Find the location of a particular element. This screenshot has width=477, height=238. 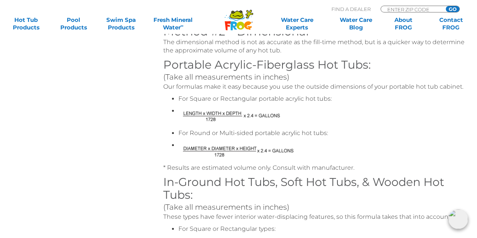

img: Formula for Volume of Round or Multi-sided portable acrylic hot tubs is located at coordinates (237, 151).